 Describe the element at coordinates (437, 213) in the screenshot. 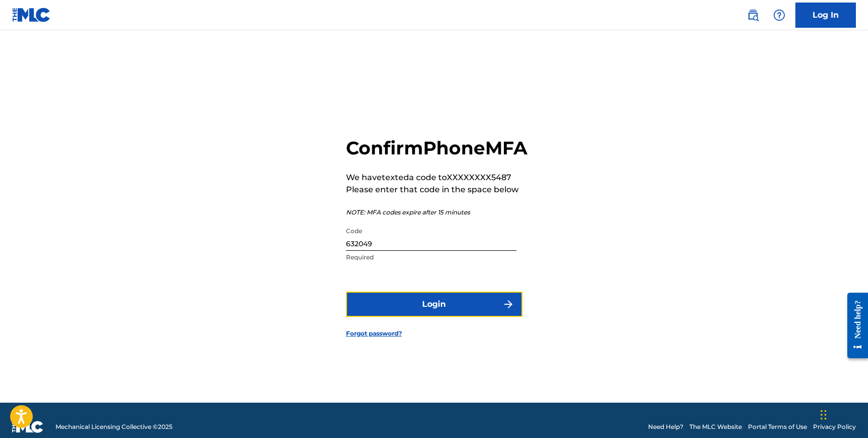

I see `p: NOTE: MFA codes expire after 15 minutes` at that location.